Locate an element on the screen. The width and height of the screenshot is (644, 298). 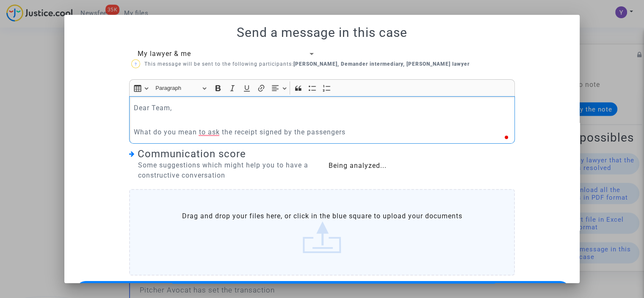
span: My lawyer & me is located at coordinates (164, 54).